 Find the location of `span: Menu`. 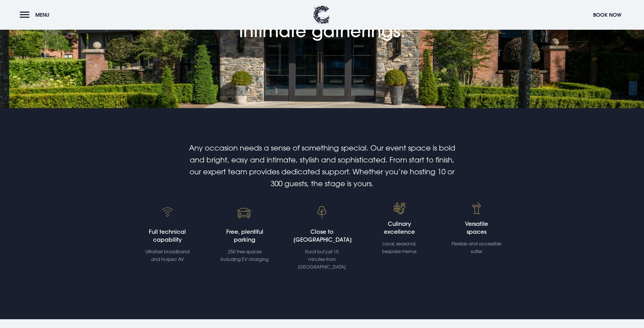

span: Menu is located at coordinates (42, 15).